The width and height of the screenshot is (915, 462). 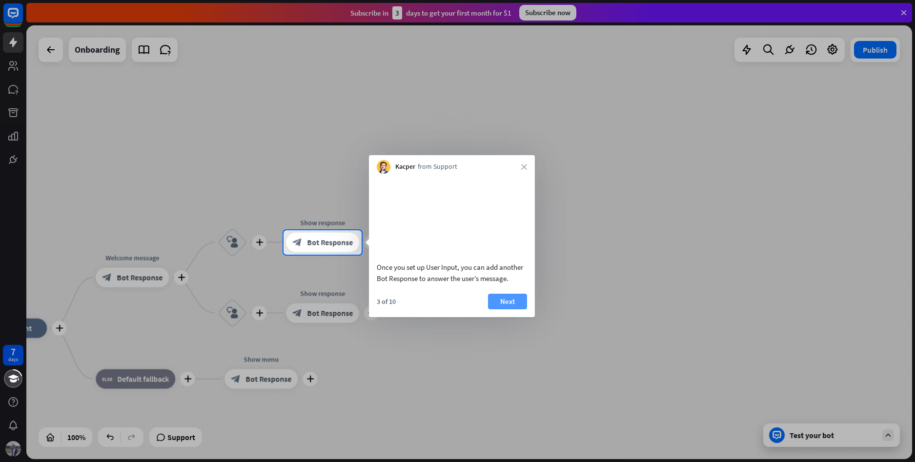 What do you see at coordinates (386, 301) in the screenshot?
I see `div: 3 of 10` at bounding box center [386, 301].